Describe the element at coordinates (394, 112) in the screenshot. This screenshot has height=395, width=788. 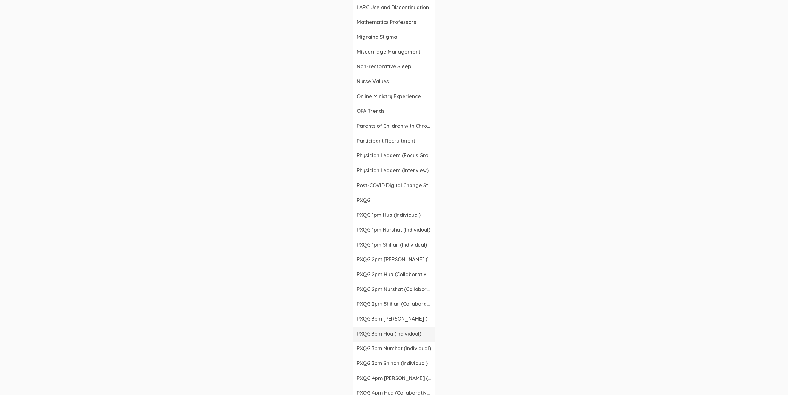
I see `a: OPA Trends` at that location.